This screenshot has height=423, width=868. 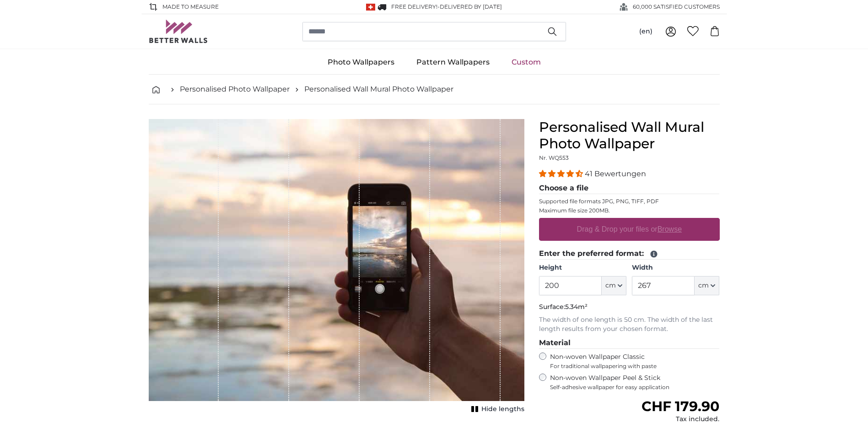 What do you see at coordinates (646, 32) in the screenshot?
I see `button: (en)` at bounding box center [646, 32].